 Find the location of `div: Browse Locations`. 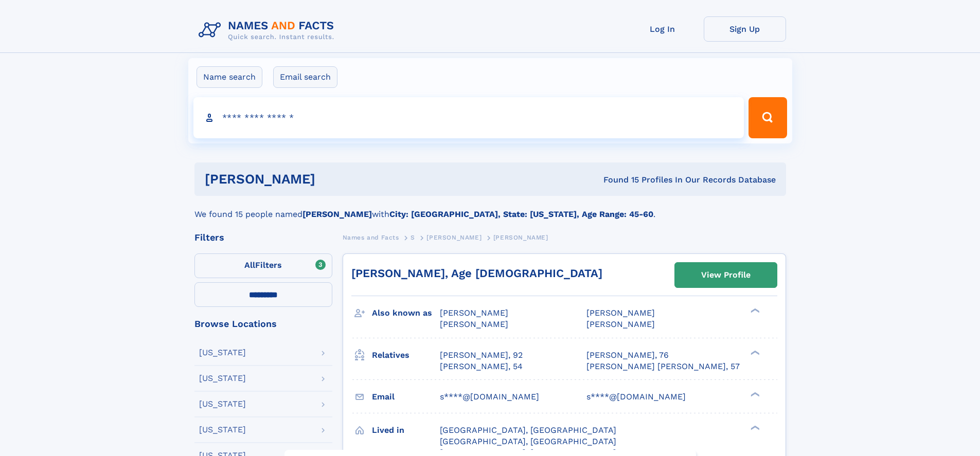

div: Browse Locations is located at coordinates (264, 324).